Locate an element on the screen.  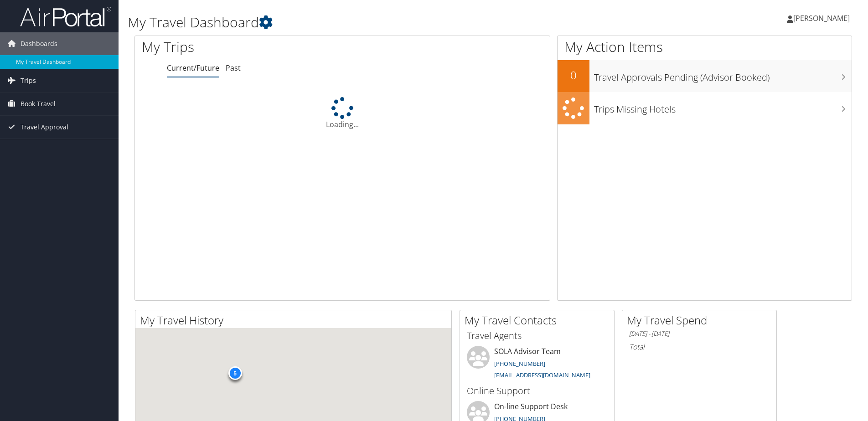
h2: My Travel Contacts is located at coordinates (539, 321).